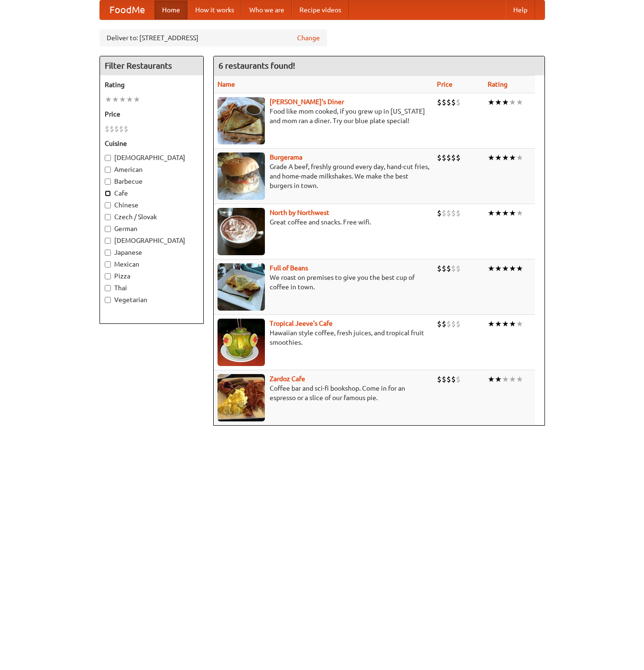 This screenshot has width=644, height=670. What do you see at coordinates (299, 213) in the screenshot?
I see `a: North by Northwest` at bounding box center [299, 213].